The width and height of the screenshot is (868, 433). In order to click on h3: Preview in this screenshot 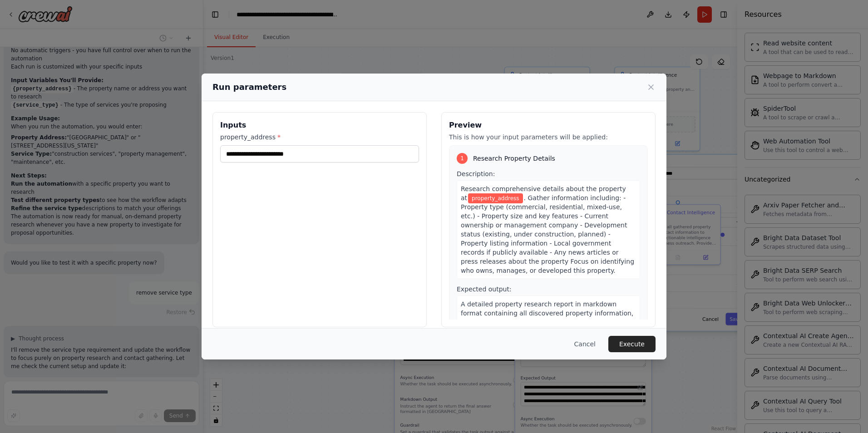, I will do `click(548, 125)`.